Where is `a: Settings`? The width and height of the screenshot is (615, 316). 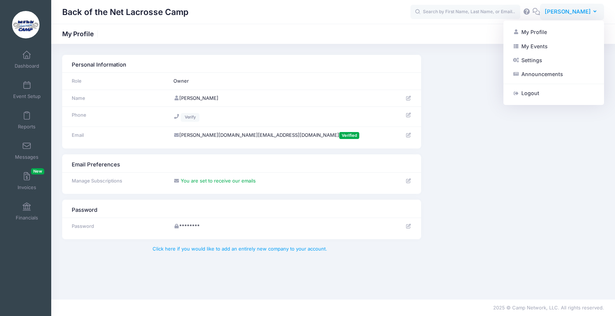 a: Settings is located at coordinates (554, 60).